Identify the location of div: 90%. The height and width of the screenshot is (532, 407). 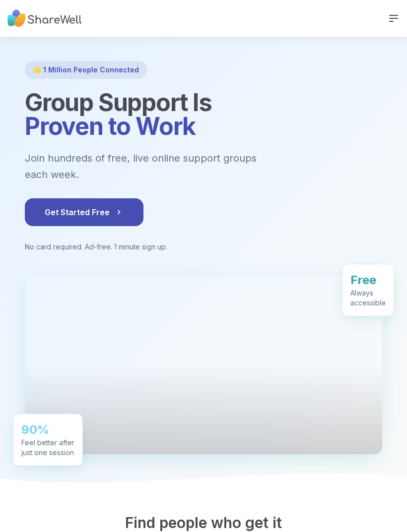
(48, 430).